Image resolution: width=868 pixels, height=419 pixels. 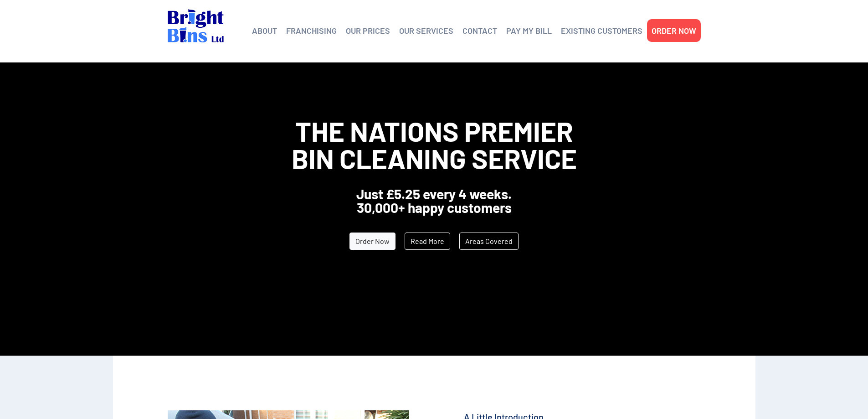 I want to click on a: Read More, so click(x=428, y=241).